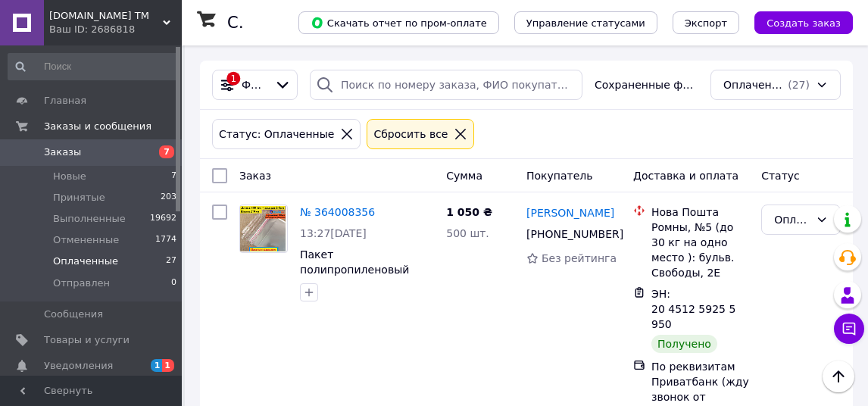  I want to click on div: Сбросить все, so click(411, 134).